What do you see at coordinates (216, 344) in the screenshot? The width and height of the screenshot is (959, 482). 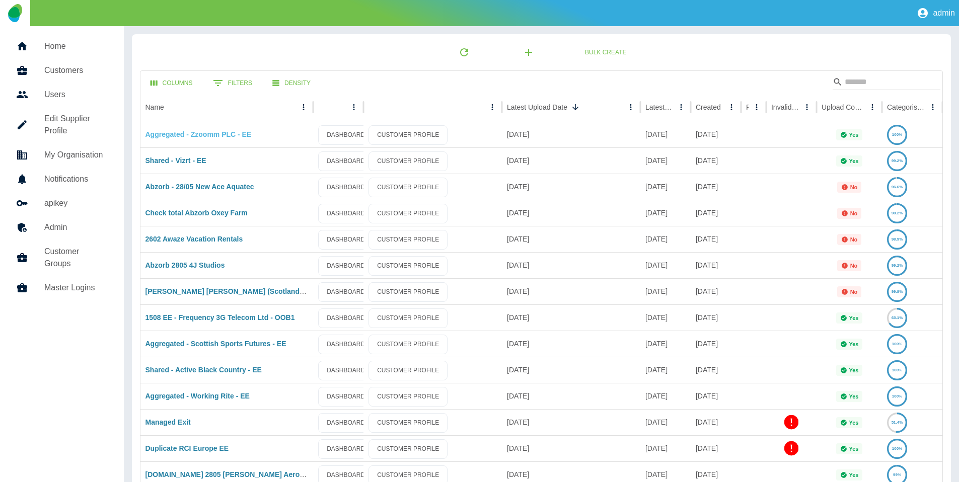 I see `a: Aggregated - Scottish Sports Futures - EE` at bounding box center [216, 344].